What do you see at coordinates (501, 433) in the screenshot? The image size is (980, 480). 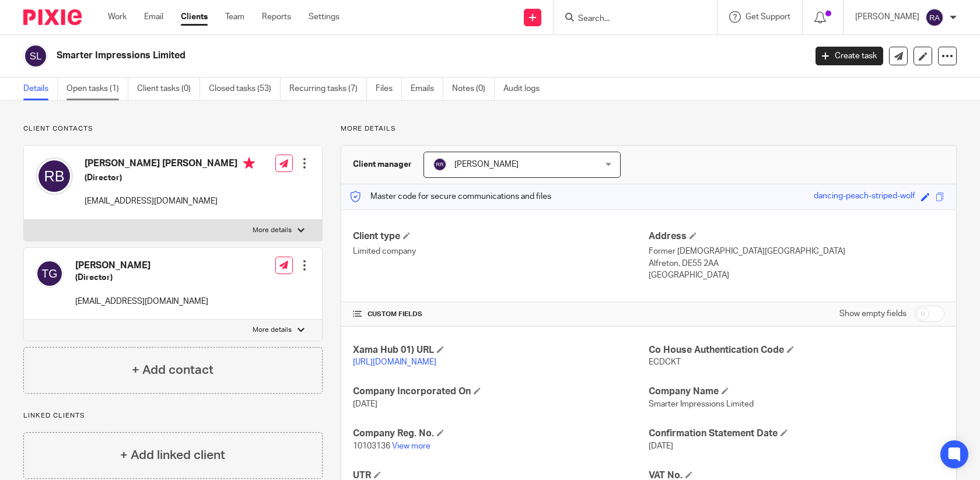 I see `h4: Company Reg. No.` at bounding box center [501, 433].